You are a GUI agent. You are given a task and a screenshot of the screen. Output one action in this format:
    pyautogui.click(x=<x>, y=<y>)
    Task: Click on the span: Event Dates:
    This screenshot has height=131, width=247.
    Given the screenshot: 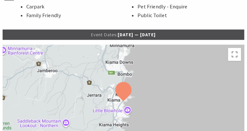 What is the action you would take?
    pyautogui.click(x=105, y=35)
    